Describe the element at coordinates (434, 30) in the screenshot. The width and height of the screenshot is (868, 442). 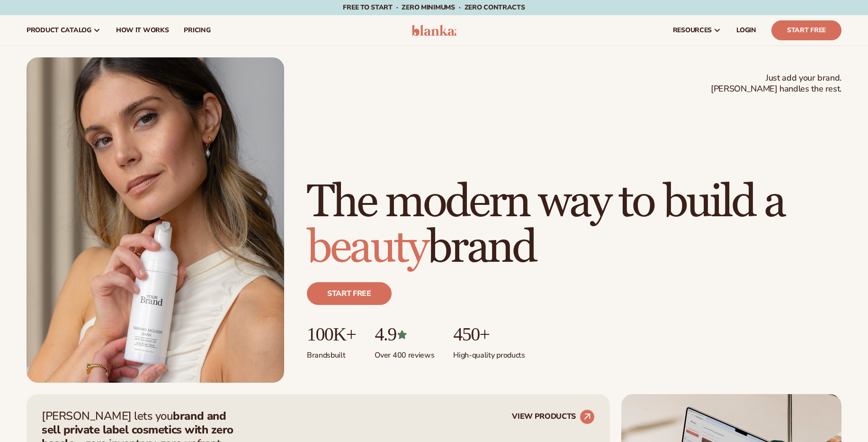
I see `img: logo` at that location.